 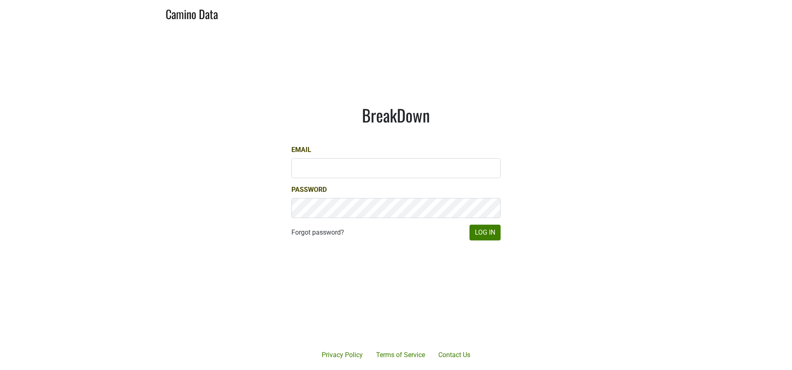 What do you see at coordinates (309, 190) in the screenshot?
I see `label: Password` at bounding box center [309, 190].